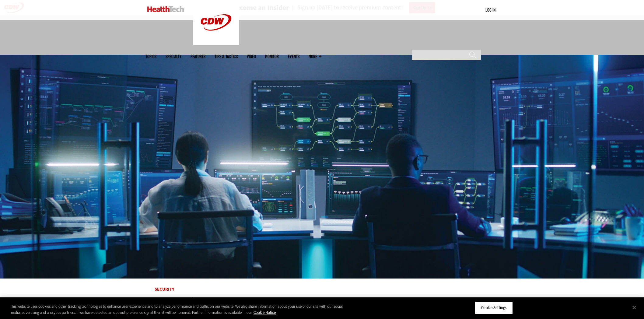 The image size is (644, 319). What do you see at coordinates (490, 10) in the screenshot?
I see `div: User menu` at bounding box center [490, 10].